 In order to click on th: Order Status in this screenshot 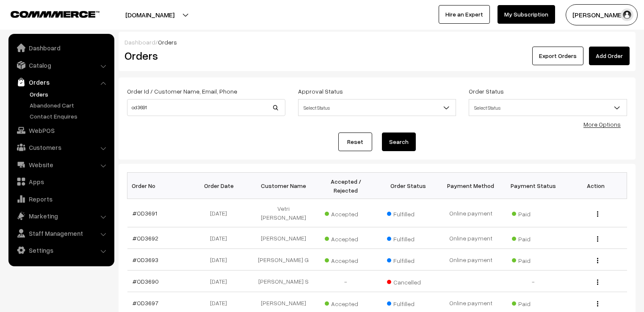, I will do `click(409, 186)`.